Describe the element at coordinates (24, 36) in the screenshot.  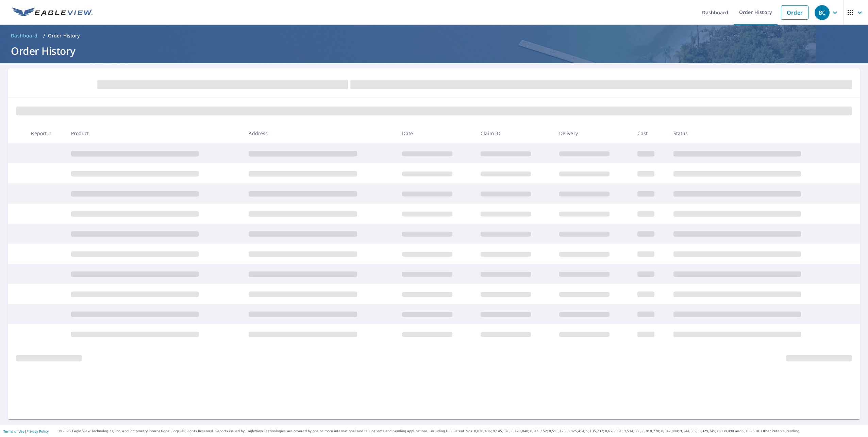
I see `span: Dashboard` at that location.